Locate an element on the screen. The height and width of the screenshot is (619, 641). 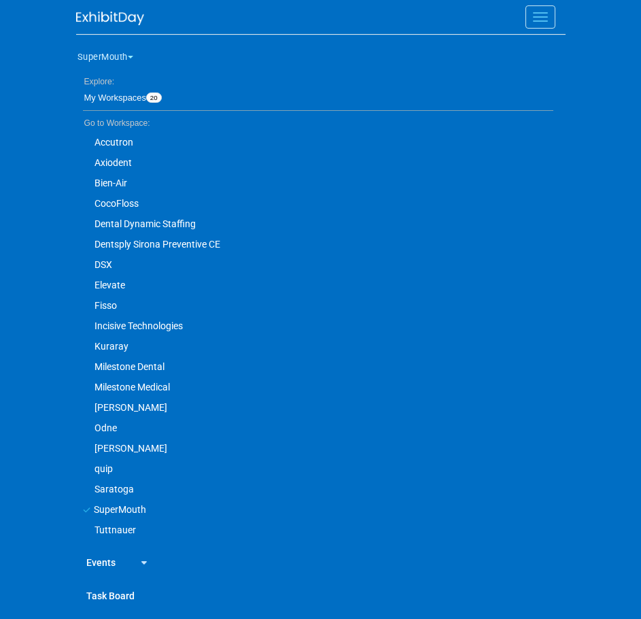
a: Dentsply Sirona Preventive CE is located at coordinates (315, 244).